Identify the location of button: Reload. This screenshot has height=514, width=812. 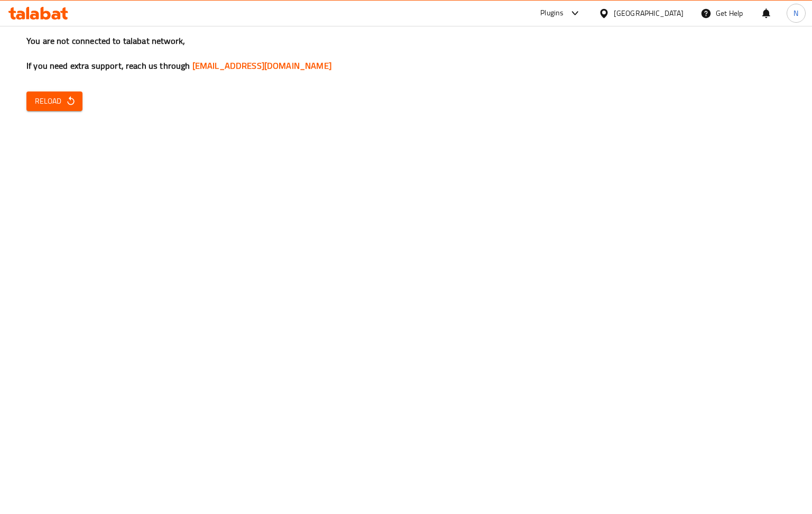
(54, 101).